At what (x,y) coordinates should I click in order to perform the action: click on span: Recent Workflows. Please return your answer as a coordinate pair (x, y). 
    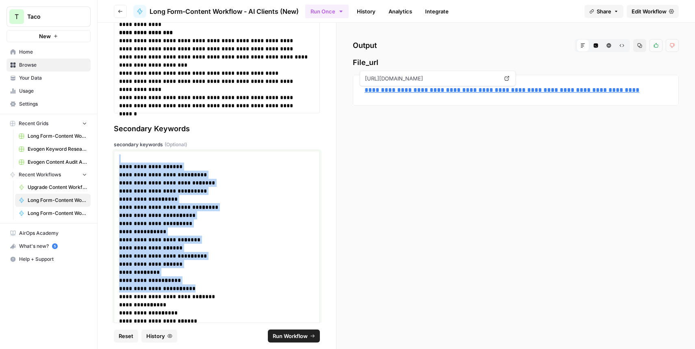
    Looking at the image, I should click on (40, 175).